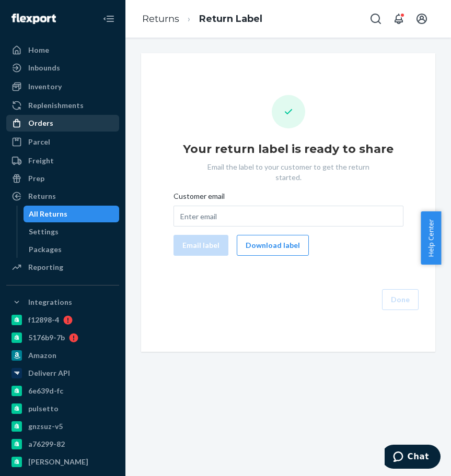 The width and height of the screenshot is (451, 476). Describe the element at coordinates (62, 373) in the screenshot. I see `a: Deliverr API` at that location.